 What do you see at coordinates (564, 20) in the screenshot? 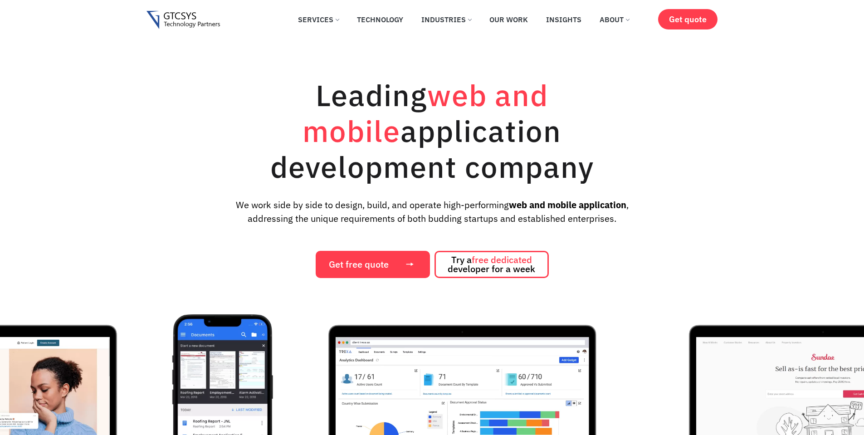
I see `a: Insights` at bounding box center [564, 20].